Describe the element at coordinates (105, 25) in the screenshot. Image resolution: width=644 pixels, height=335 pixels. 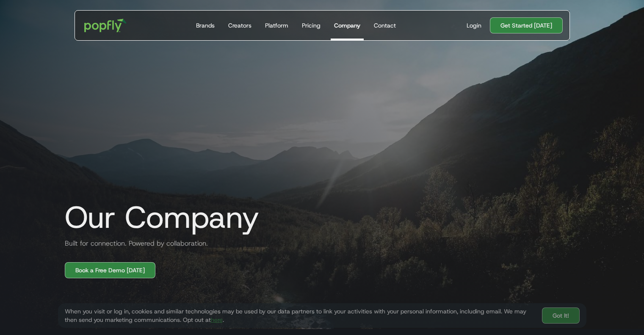
I see `a: home` at that location.